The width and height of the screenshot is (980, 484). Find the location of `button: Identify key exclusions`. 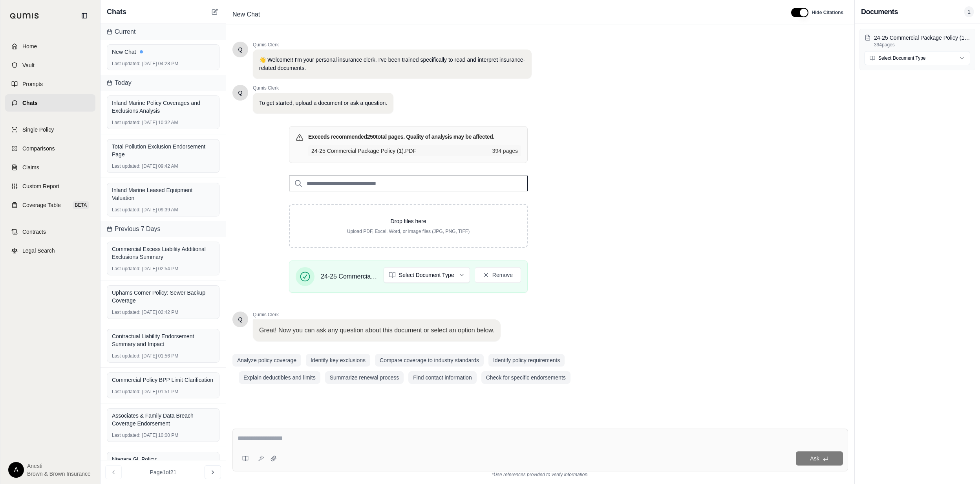

button: Identify key exclusions is located at coordinates (338, 360).